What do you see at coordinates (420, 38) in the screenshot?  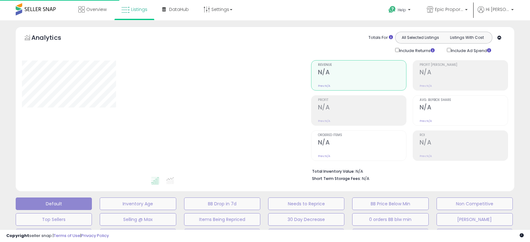 I see `button: All Selected Listings` at bounding box center [420, 38].